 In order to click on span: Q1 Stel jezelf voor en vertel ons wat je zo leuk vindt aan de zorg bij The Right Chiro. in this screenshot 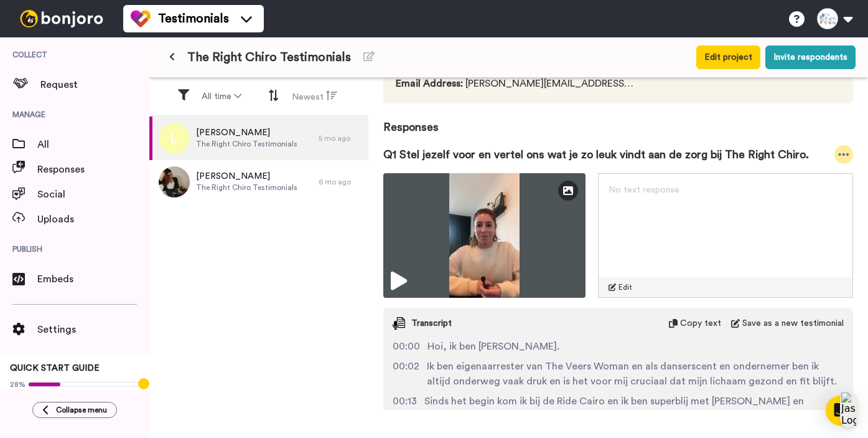, I will do `click(596, 154)`.